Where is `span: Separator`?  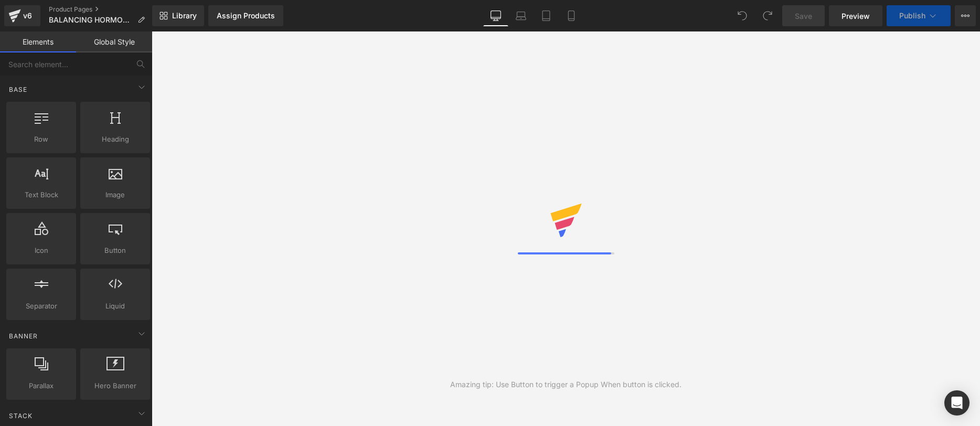 span: Separator is located at coordinates (41, 306).